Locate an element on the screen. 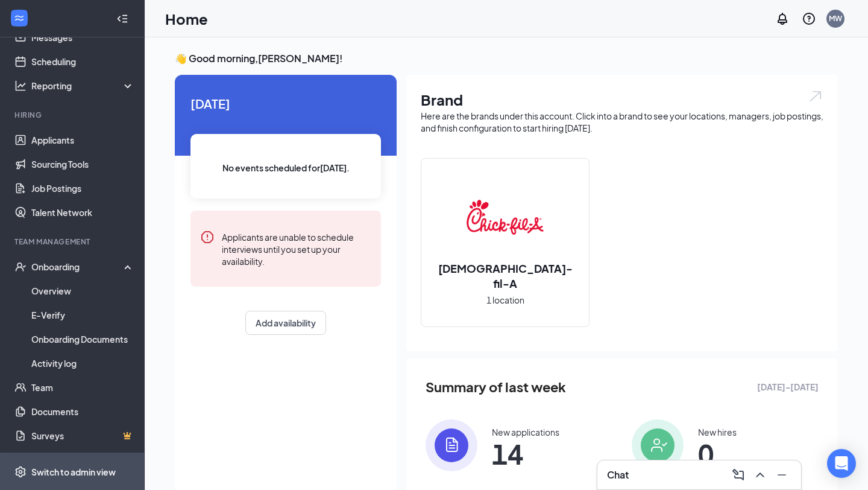  svg: ComposeMessage is located at coordinates (739, 475).